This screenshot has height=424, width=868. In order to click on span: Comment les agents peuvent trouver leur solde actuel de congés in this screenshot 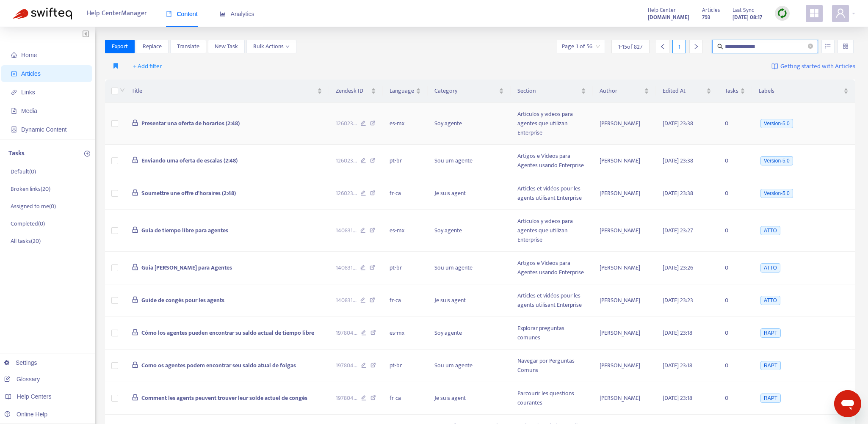, I will do `click(224, 398)`.